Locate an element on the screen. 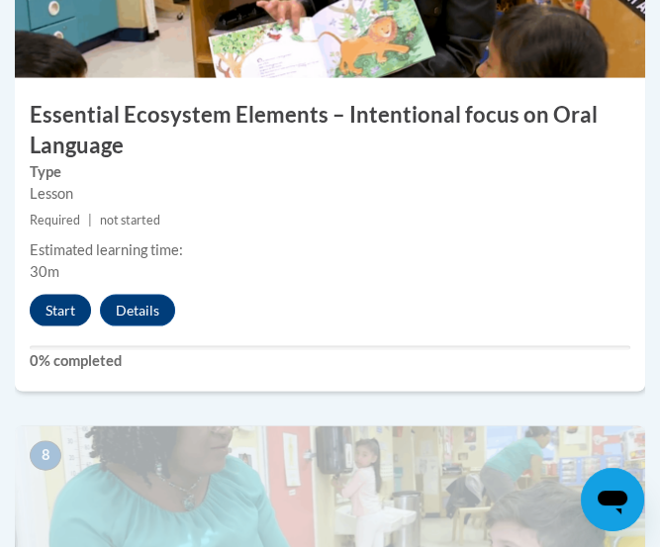 The image size is (660, 547). div: Lesson is located at coordinates (329, 194).